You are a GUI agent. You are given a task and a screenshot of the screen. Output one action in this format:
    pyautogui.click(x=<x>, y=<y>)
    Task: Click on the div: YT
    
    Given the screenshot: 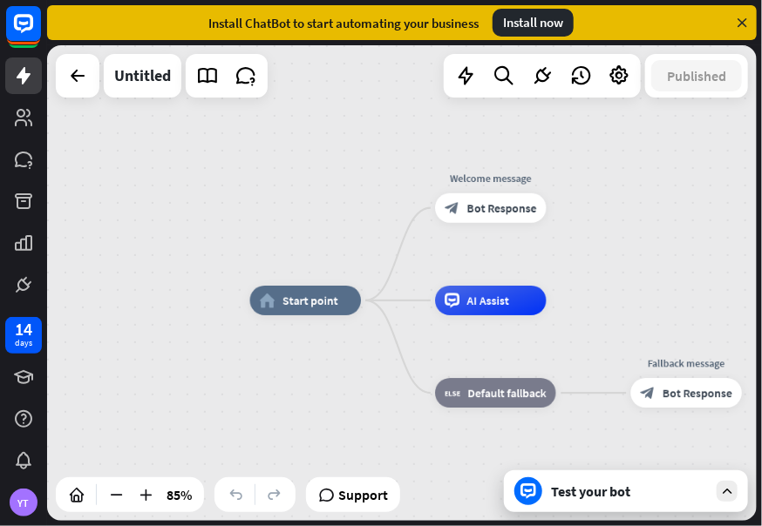 What is the action you would take?
    pyautogui.click(x=24, y=503)
    